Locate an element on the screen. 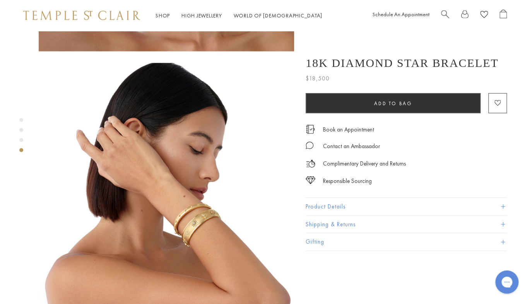 This screenshot has height=304, width=530. a: Search is located at coordinates (445, 15).